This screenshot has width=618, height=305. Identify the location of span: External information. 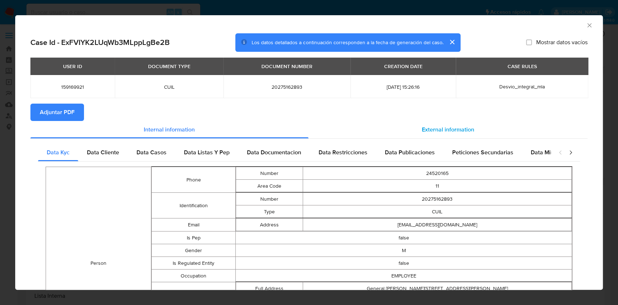
(448, 129).